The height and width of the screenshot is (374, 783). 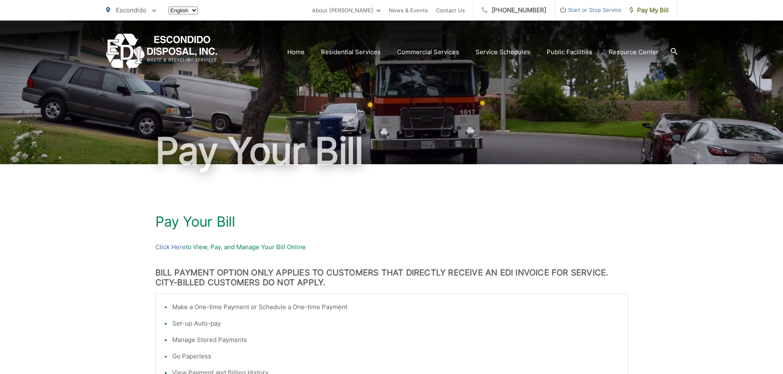 I want to click on a: Public Facilities, so click(x=569, y=52).